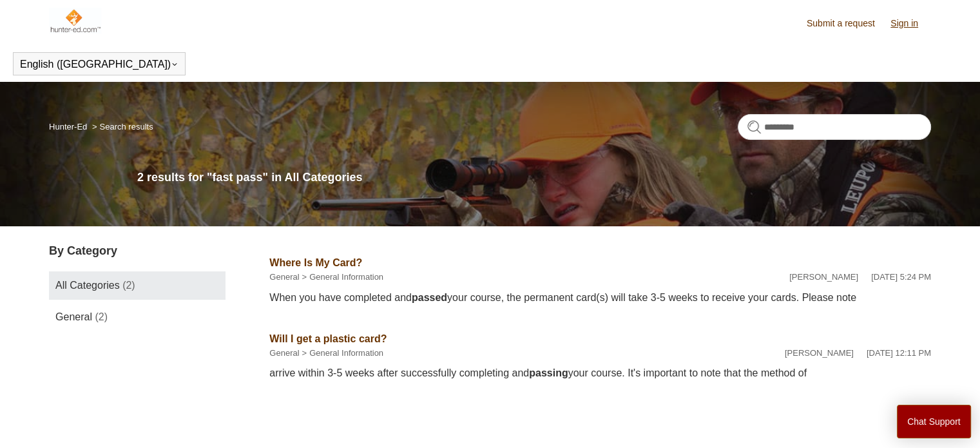 Image resolution: width=980 pixels, height=448 pixels. I want to click on button: Chat Support, so click(933, 422).